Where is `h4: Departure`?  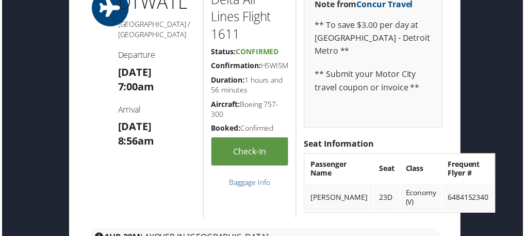 h4: Departure is located at coordinates (155, 55).